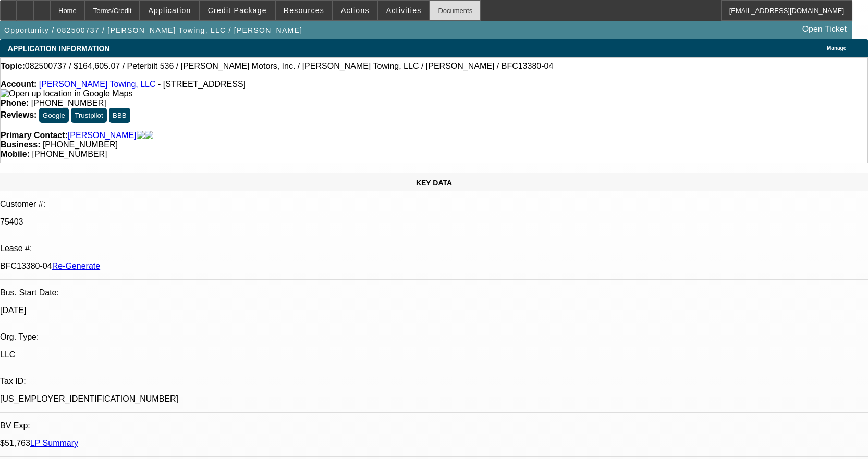  What do you see at coordinates (404, 11) in the screenshot?
I see `button: Activities` at bounding box center [404, 11].